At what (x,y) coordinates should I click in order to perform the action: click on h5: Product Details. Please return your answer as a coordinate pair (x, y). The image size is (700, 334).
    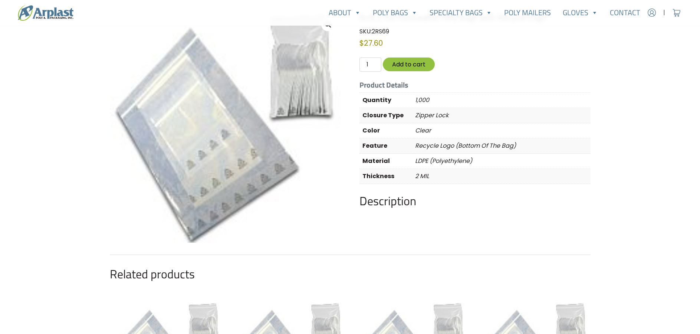
    Looking at the image, I should click on (475, 85).